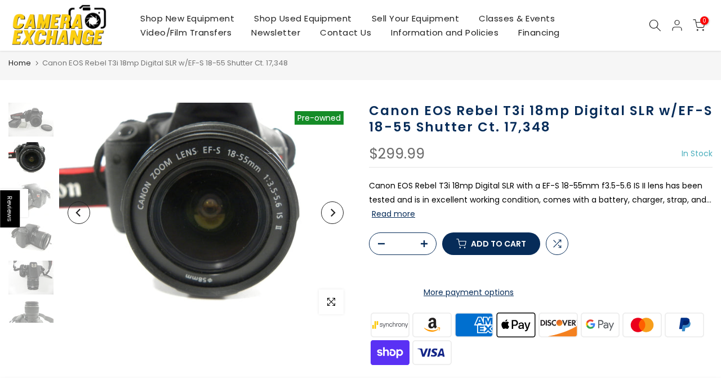 This screenshot has height=378, width=721. What do you see at coordinates (188, 18) in the screenshot?
I see `a: Shop New Equipment` at bounding box center [188, 18].